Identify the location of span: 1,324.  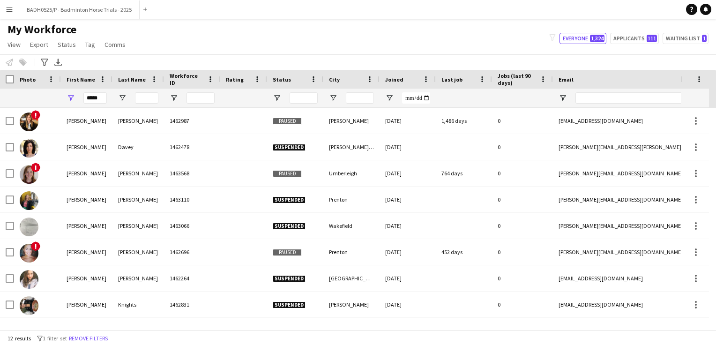
(597, 38).